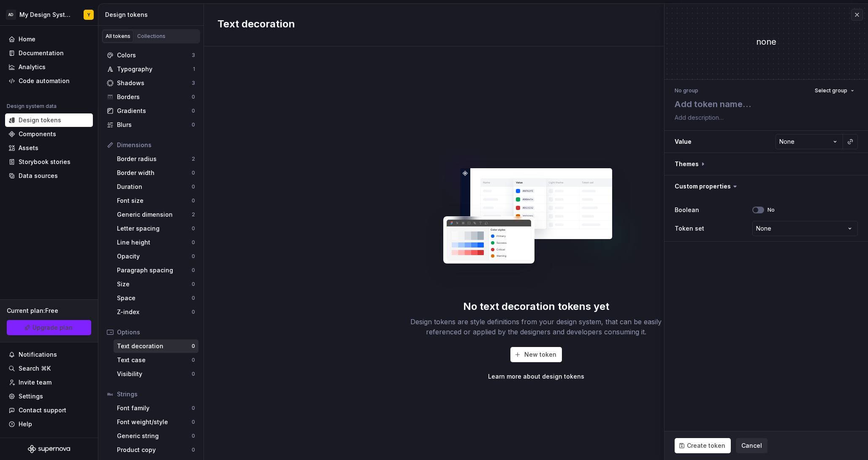  I want to click on div: Data sources, so click(38, 176).